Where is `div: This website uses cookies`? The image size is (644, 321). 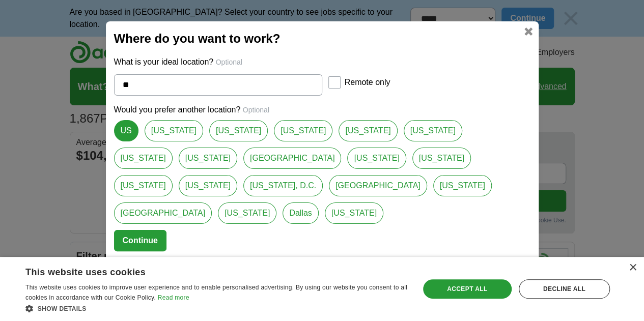
div: This website uses cookies is located at coordinates (204, 271).